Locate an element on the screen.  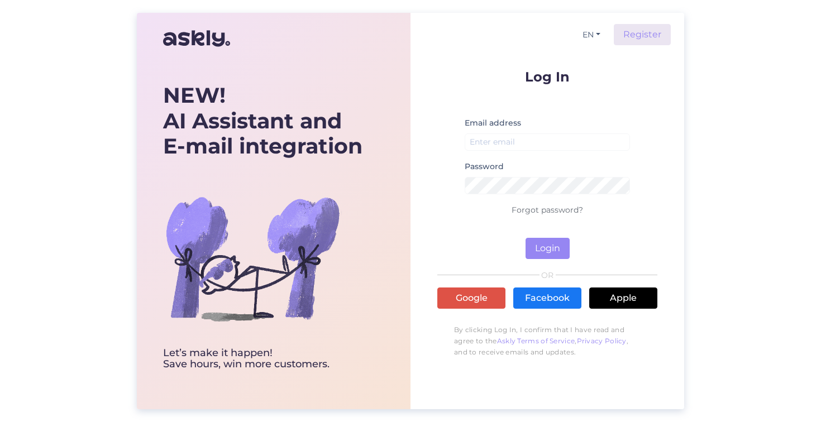
a: Apple is located at coordinates (623, 298).